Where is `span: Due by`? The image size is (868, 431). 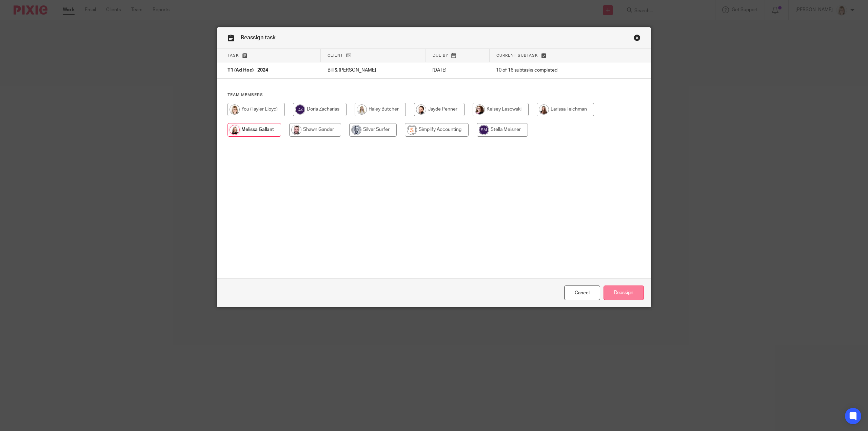 span: Due by is located at coordinates (441, 55).